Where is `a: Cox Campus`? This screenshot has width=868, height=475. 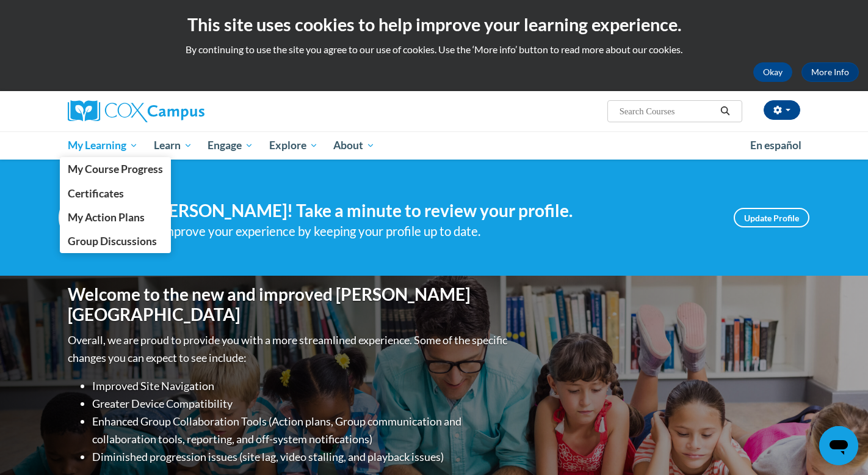 a: Cox Campus is located at coordinates (184, 111).